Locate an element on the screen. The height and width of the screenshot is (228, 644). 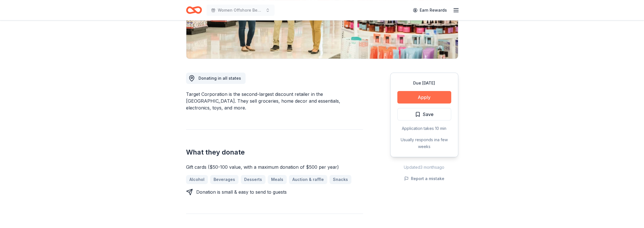
a: Meals is located at coordinates (277, 179).